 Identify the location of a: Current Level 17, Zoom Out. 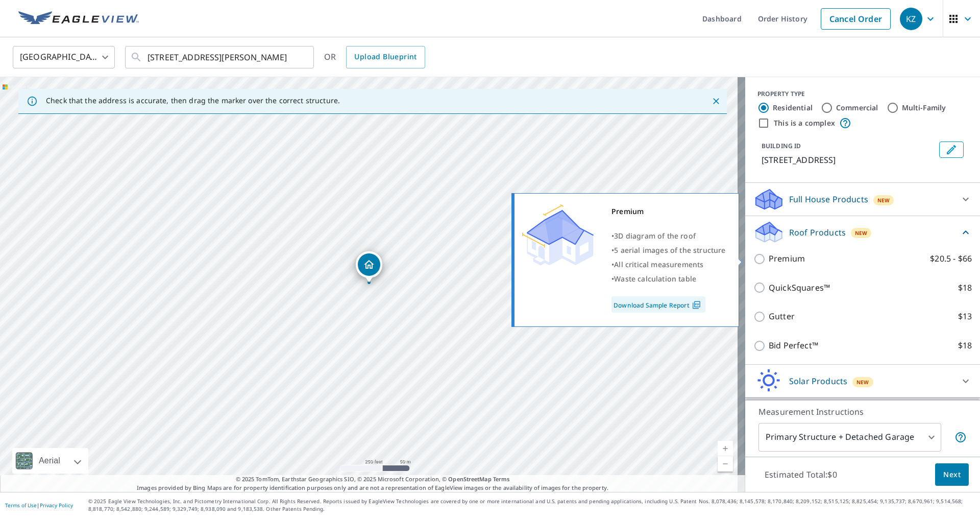
(725, 464).